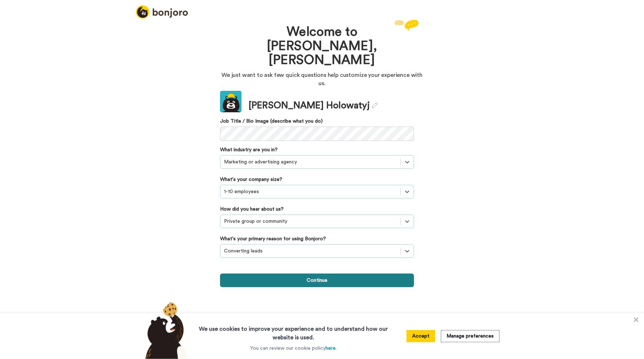  Describe the element at coordinates (162, 12) in the screenshot. I see `img: logo_full.png` at that location.